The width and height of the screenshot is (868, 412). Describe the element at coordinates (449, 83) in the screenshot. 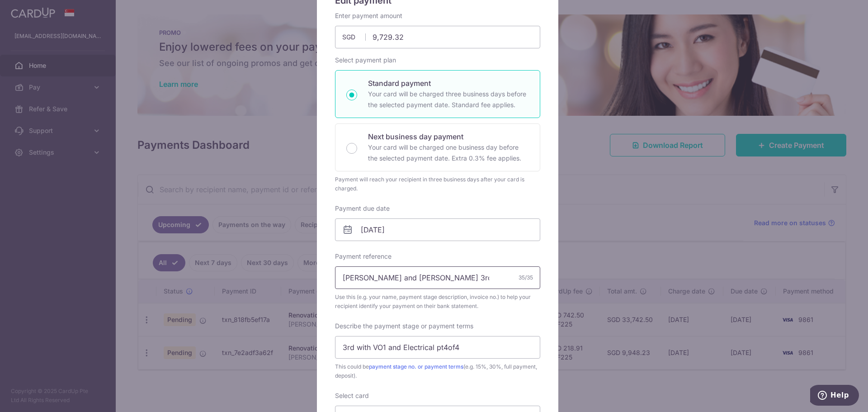

I see `p: Standard payment` at that location.